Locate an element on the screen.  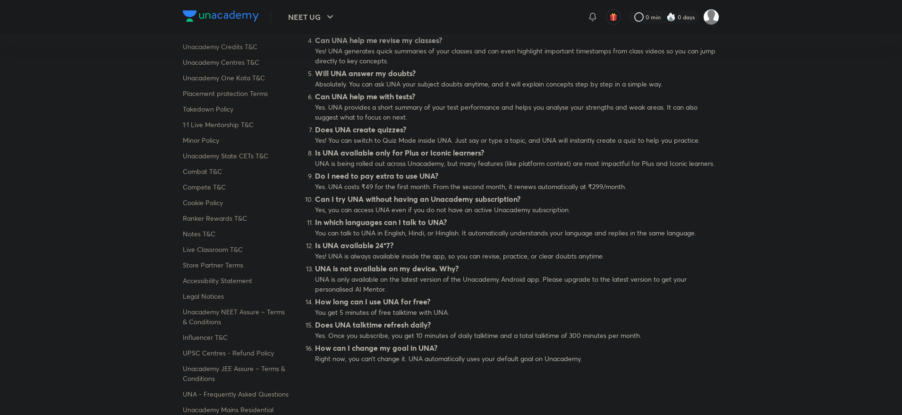
a: Unacademy JEE Assure – Terms & Conditions is located at coordinates (236, 373).